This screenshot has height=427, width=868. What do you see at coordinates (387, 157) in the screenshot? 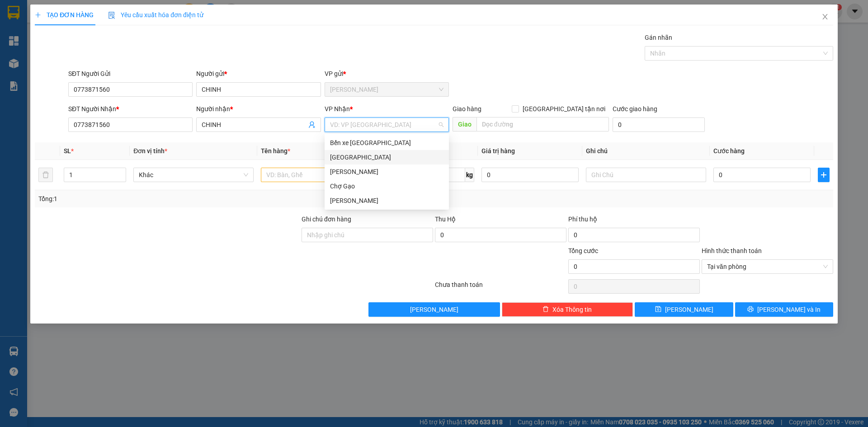
I see `div: Sài Gòn` at bounding box center [387, 157].